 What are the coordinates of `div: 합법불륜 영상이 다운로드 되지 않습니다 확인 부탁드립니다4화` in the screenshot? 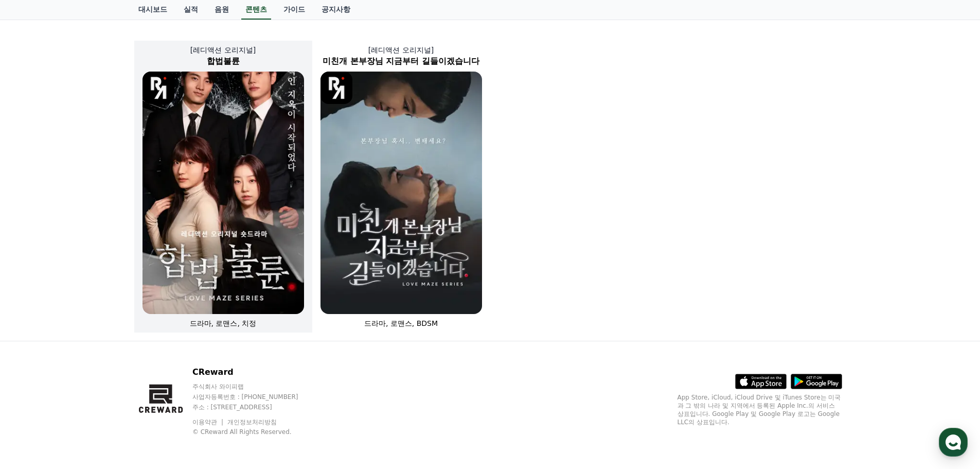 It's located at (121, 45).